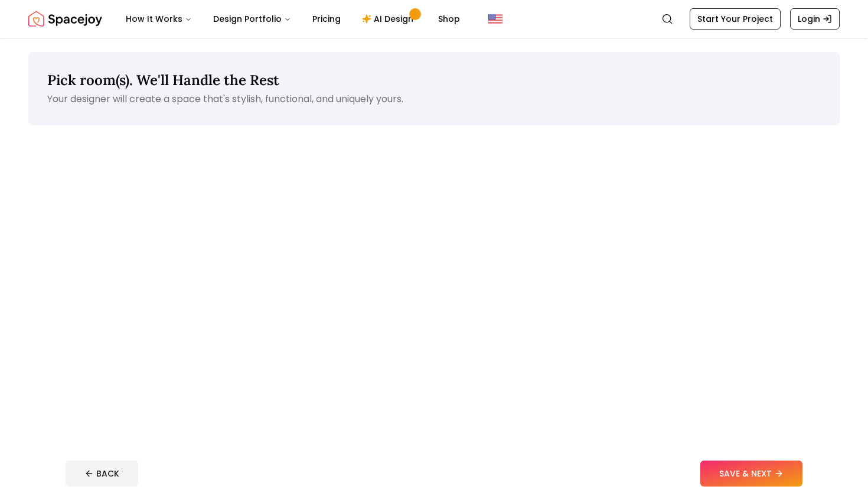 This screenshot has height=496, width=868. What do you see at coordinates (101, 474) in the screenshot?
I see `button: BACK` at bounding box center [101, 474].